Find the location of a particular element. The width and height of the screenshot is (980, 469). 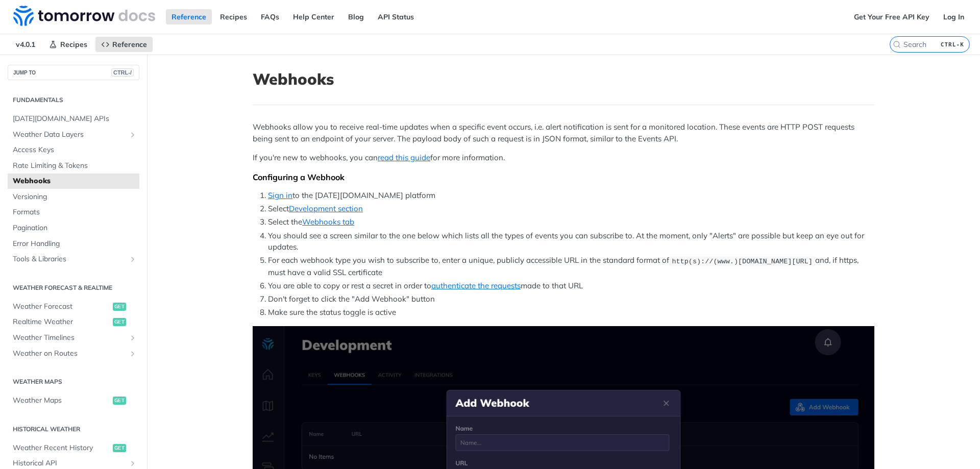

a: Weather TimelinesShow subpages for Weather Timelines is located at coordinates (73, 337).